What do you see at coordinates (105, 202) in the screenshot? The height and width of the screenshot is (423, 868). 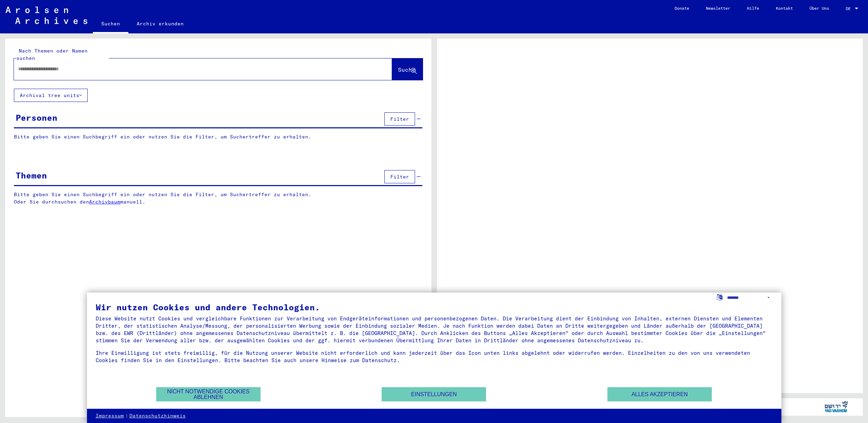 I see `a: Archivbaum` at bounding box center [105, 202].